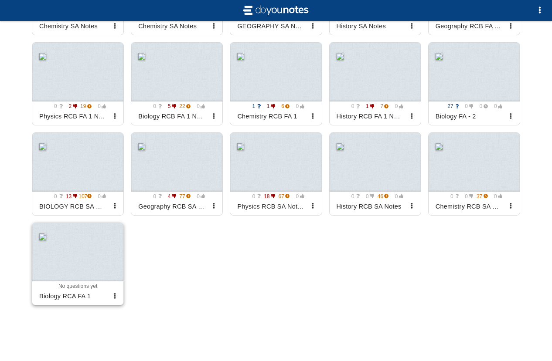 This screenshot has height=361, width=552. What do you see at coordinates (78, 84) in the screenshot?
I see `a: 0 2 19 0 Physics RCB FA 1 Notes` at bounding box center [78, 84].